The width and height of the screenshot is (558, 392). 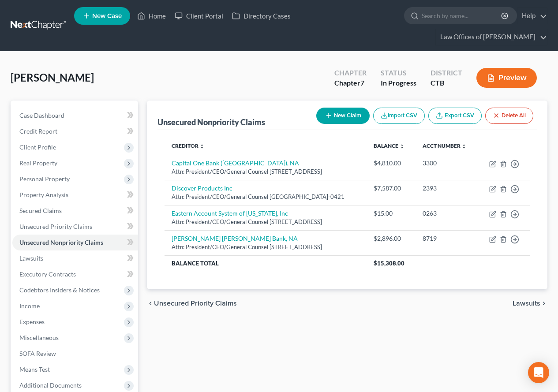 I want to click on div: $15.00, so click(x=391, y=214).